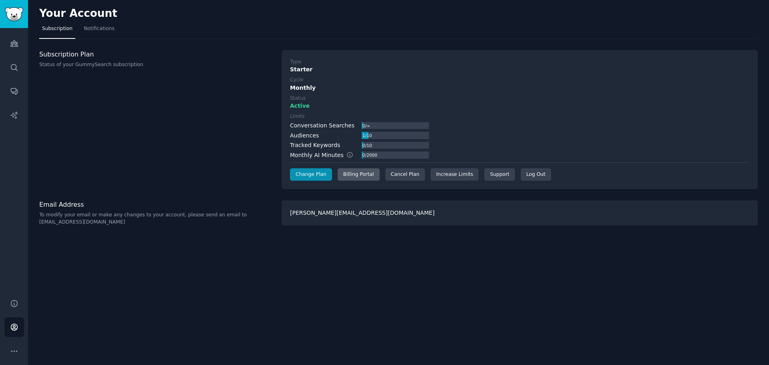 This screenshot has height=365, width=769. I want to click on div: Limits, so click(297, 117).